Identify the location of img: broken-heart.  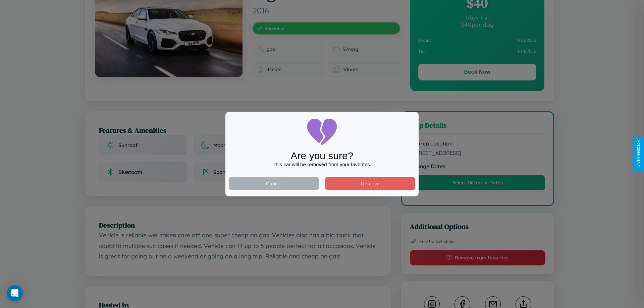
(322, 132).